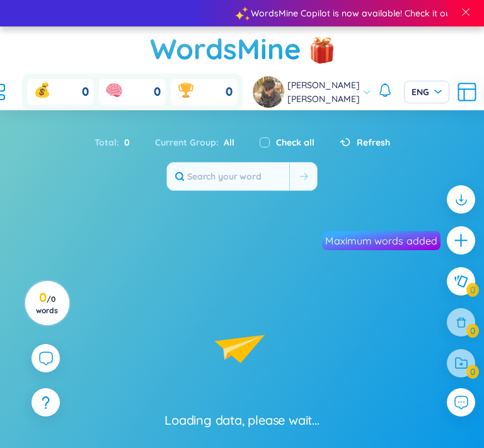 The height and width of the screenshot is (448, 484). What do you see at coordinates (460, 240) in the screenshot?
I see `span: plus` at bounding box center [460, 240].